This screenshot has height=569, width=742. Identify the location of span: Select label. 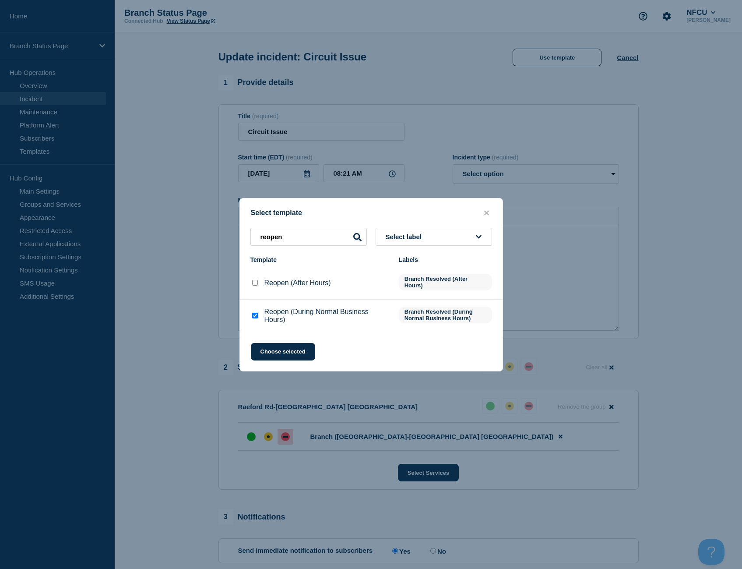
(406, 237).